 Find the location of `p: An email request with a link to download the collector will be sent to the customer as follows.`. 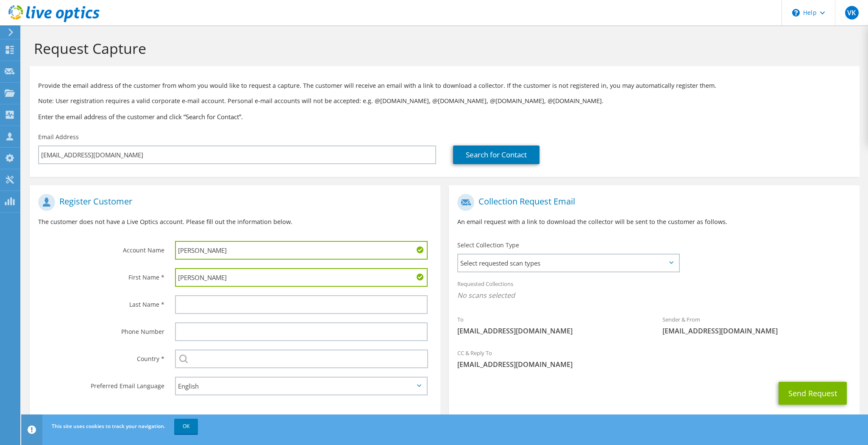

p: An email request with a link to download the collector will be sent to the customer as follows. is located at coordinates (654, 221).